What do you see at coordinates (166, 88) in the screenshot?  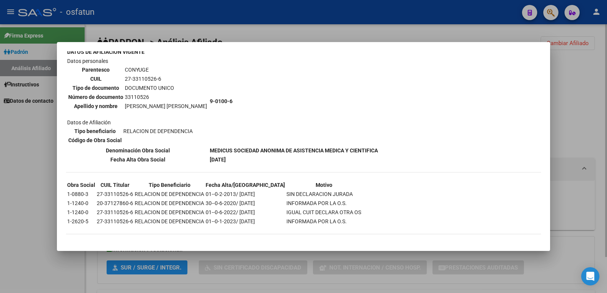 I see `td: DOCUMENTO UNICO` at bounding box center [166, 88].